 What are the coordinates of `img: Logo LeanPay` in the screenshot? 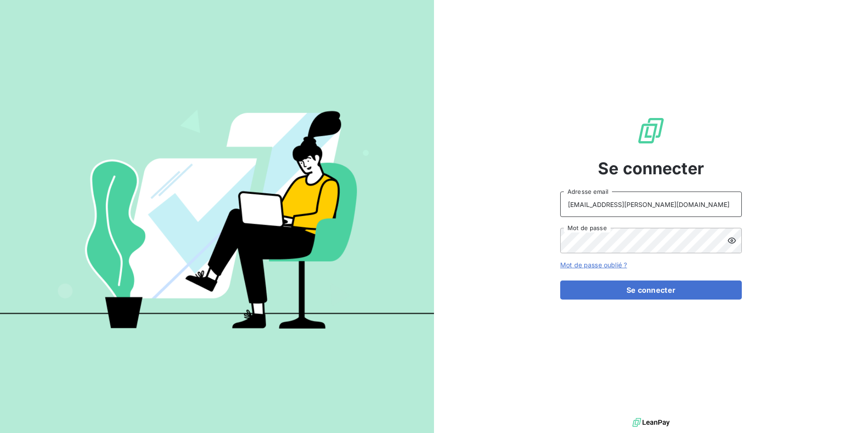 It's located at (651, 131).